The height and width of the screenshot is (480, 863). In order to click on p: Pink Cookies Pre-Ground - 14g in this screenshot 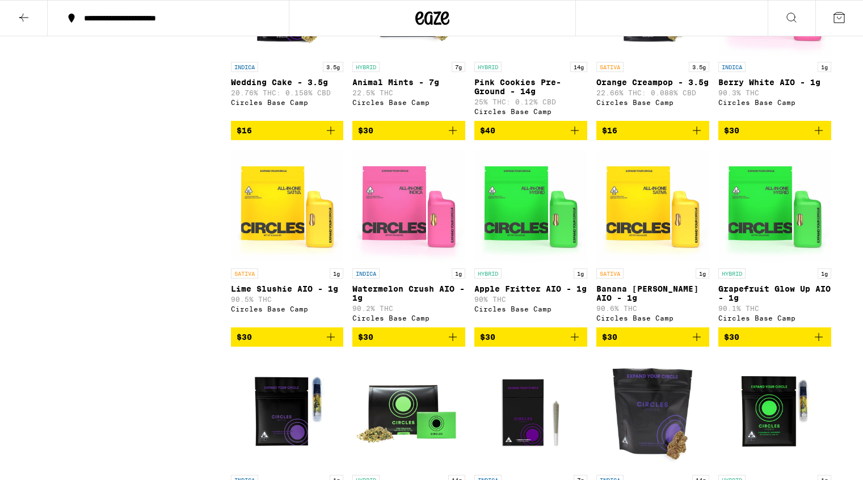, I will do `click(530, 87)`.